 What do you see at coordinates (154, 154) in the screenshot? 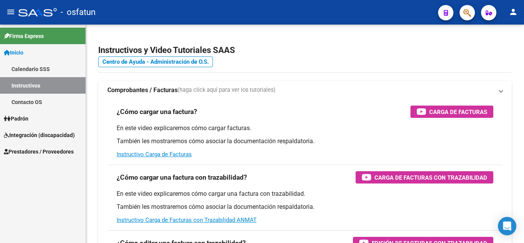
I see `a: Instructivo Carga de Facturas` at bounding box center [154, 154].